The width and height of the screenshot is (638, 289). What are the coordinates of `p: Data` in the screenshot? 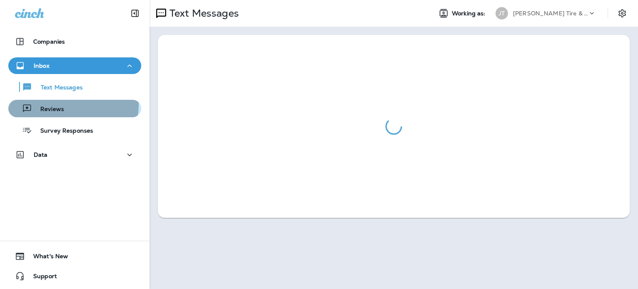 It's located at (41, 155).